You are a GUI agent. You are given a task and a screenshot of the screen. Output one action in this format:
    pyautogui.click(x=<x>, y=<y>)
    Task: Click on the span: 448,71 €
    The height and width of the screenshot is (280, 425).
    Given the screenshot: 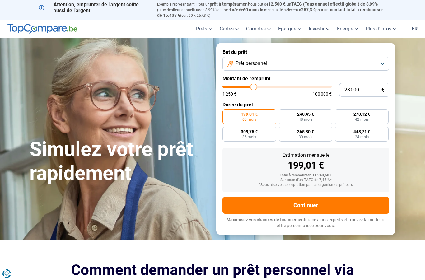 What is the action you would take?
    pyautogui.click(x=362, y=132)
    